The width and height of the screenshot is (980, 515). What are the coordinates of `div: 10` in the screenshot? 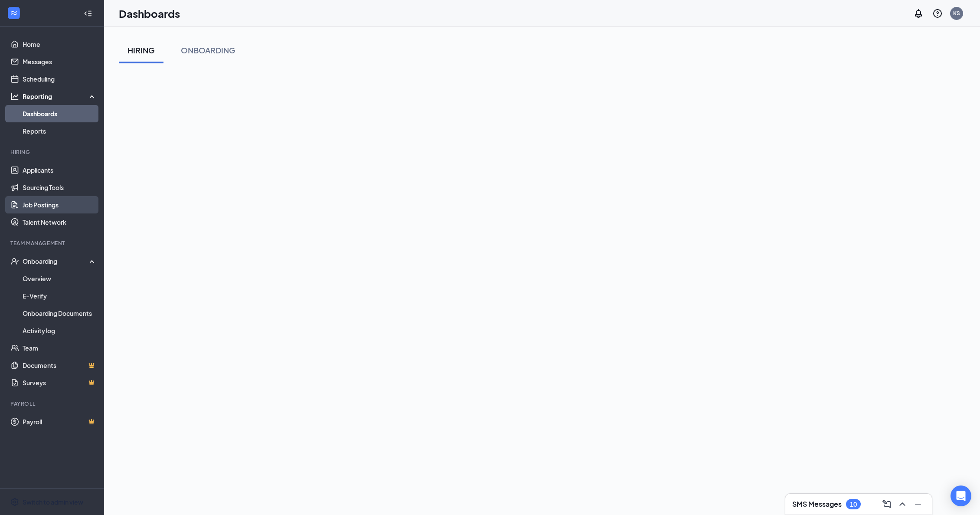 It's located at (853, 504).